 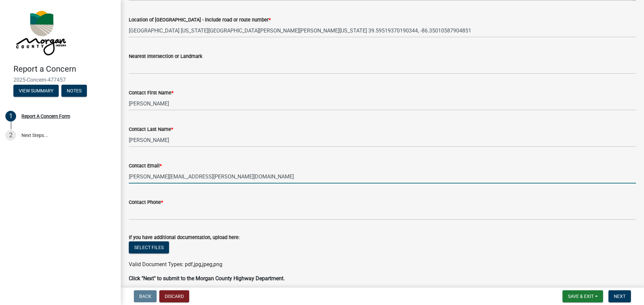 What do you see at coordinates (184, 238) in the screenshot?
I see `label: If you have additional documentation, upload here:` at bounding box center [184, 238].